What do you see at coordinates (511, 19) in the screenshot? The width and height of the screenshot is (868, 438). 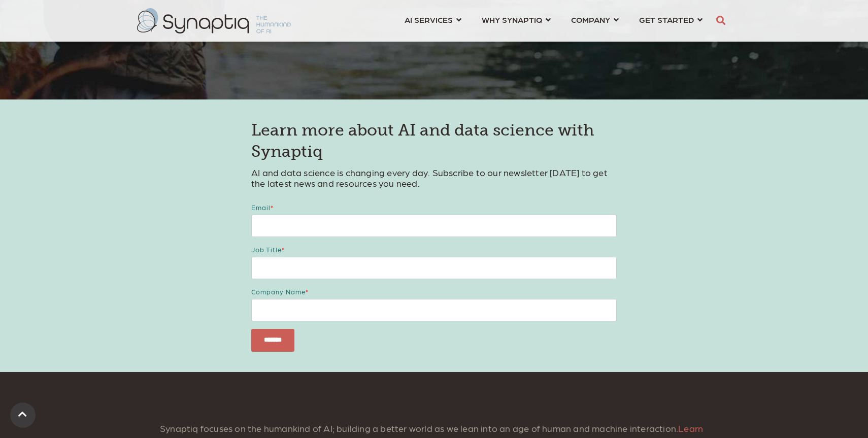 I see `span: WHY SYNAPTIQ` at bounding box center [511, 19].